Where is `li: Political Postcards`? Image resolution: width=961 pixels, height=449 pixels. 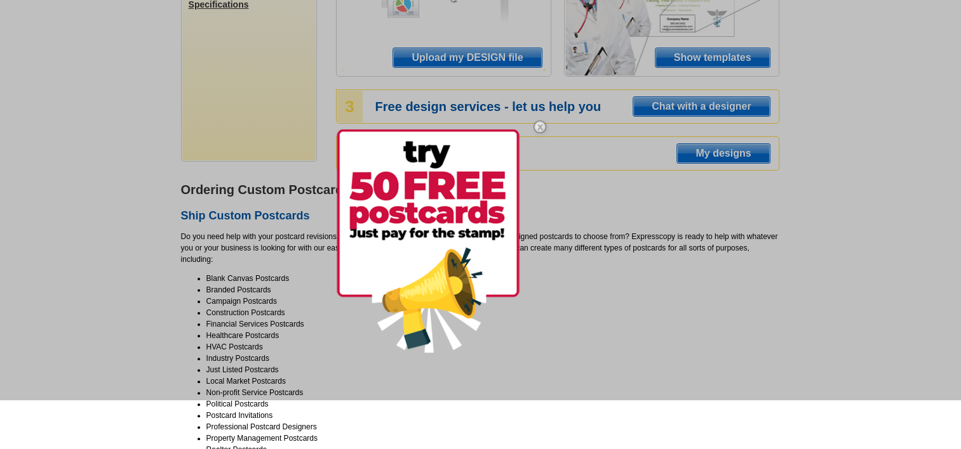
li: Political Postcards is located at coordinates (493, 404).